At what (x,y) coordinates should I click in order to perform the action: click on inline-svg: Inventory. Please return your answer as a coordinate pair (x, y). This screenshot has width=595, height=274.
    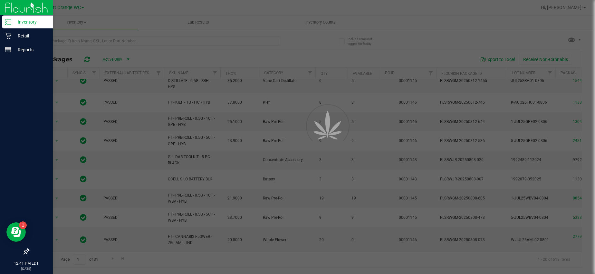
    Looking at the image, I should click on (8, 22).